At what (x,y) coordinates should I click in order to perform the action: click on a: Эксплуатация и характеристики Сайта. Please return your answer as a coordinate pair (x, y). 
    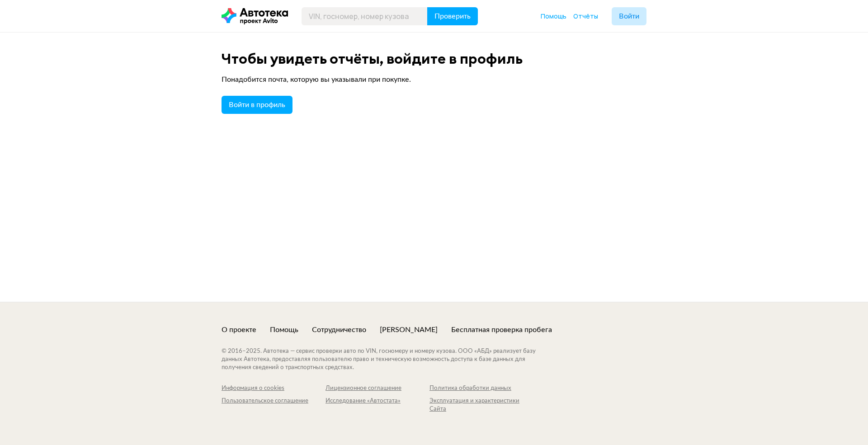
    Looking at the image, I should click on (482, 405).